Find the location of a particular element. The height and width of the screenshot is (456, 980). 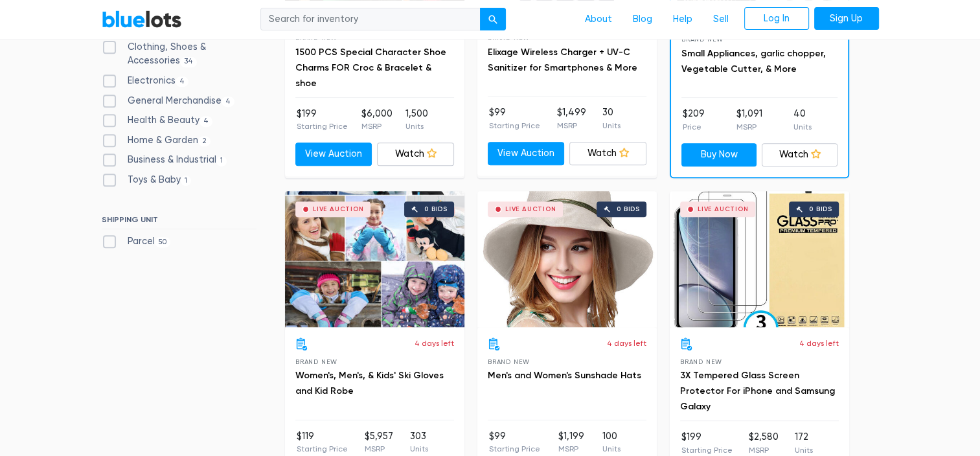

li: $1,199 is located at coordinates (571, 442).